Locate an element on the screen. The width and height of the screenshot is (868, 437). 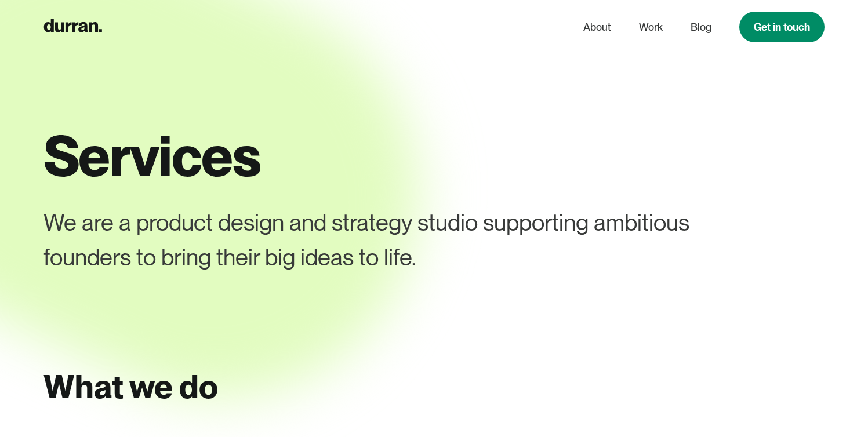
h2: What we do is located at coordinates (433, 386).